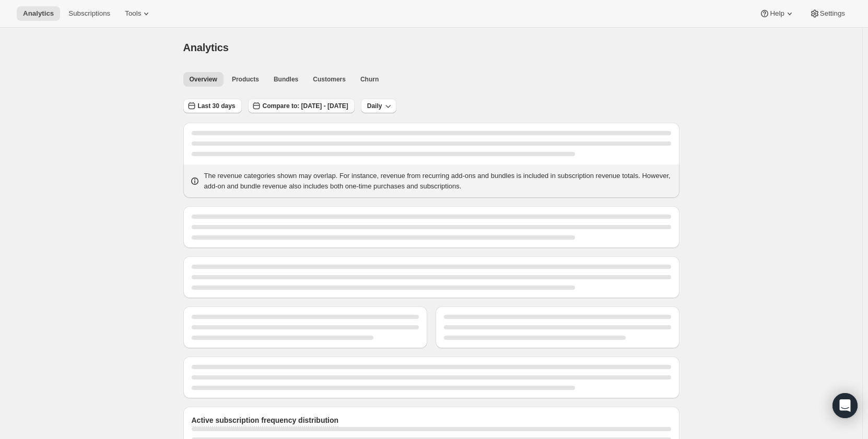  Describe the element at coordinates (845, 406) in the screenshot. I see `div: Open Intercom Messenger` at that location.